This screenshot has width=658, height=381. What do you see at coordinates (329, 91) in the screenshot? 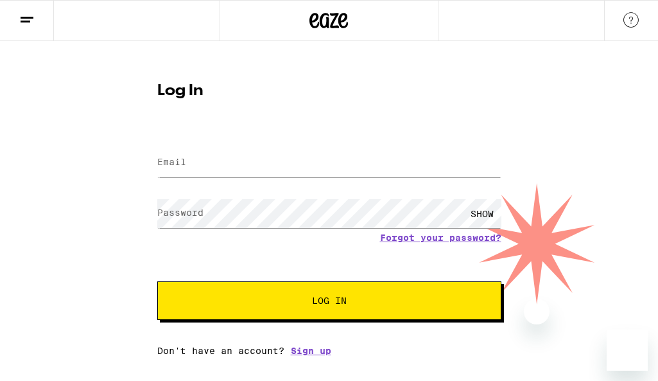
I see `h1: Log In` at bounding box center [329, 91].